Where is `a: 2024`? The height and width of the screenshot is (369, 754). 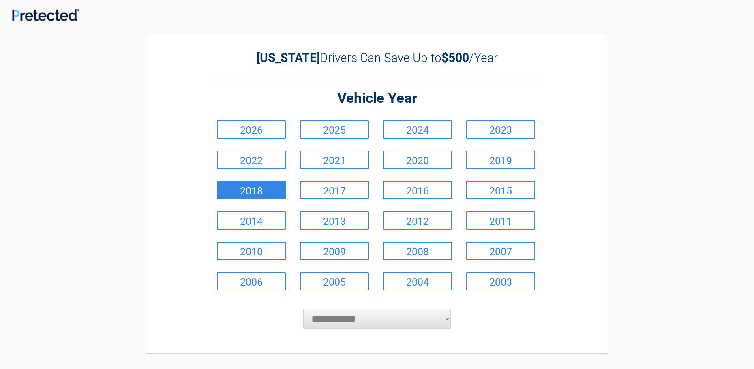
a: 2024 is located at coordinates (418, 129).